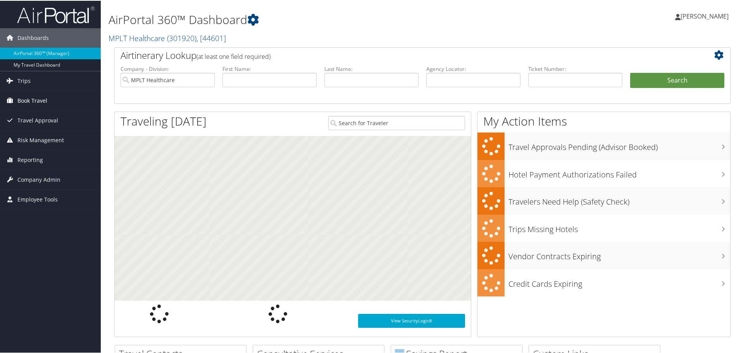 The height and width of the screenshot is (353, 741). What do you see at coordinates (604, 121) in the screenshot?
I see `h1: My Action Items` at bounding box center [604, 121].